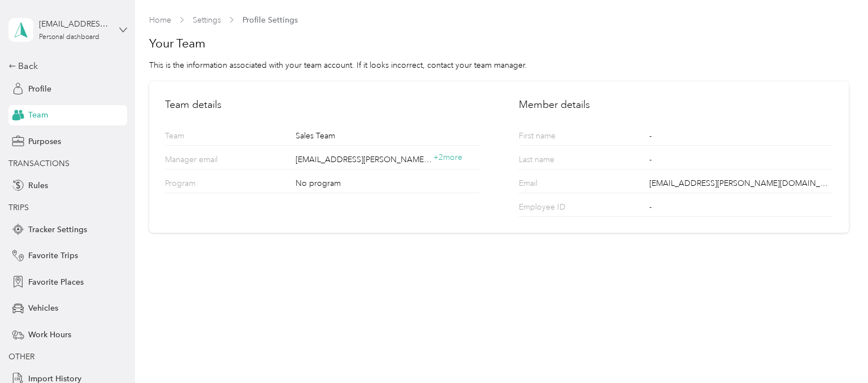 Image resolution: width=868 pixels, height=383 pixels. I want to click on span: TRANSACTIONS, so click(39, 163).